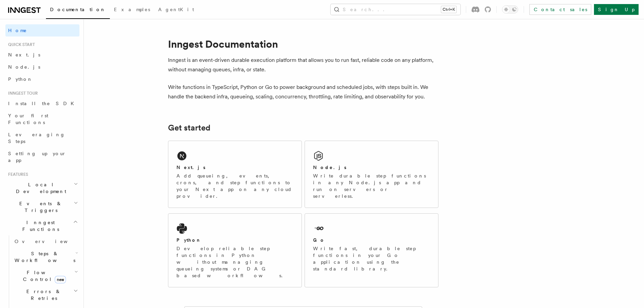 The height and width of the screenshot is (308, 644). Describe the element at coordinates (40, 188) in the screenshot. I see `span: Local Development` at that location.